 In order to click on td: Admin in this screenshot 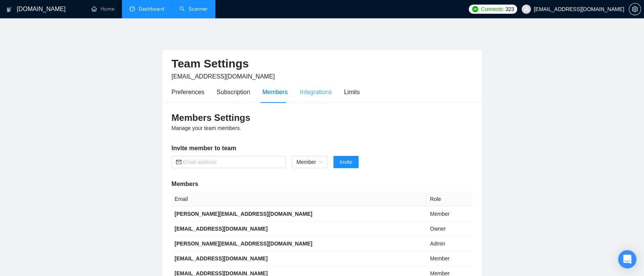, I will do `click(450, 244)`.